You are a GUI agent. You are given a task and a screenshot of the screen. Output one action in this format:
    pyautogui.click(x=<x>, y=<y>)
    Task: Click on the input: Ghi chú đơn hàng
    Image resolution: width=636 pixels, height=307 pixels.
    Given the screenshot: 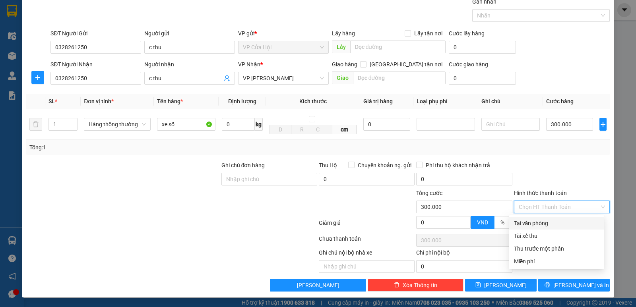 What is the action you would take?
    pyautogui.click(x=269, y=179)
    